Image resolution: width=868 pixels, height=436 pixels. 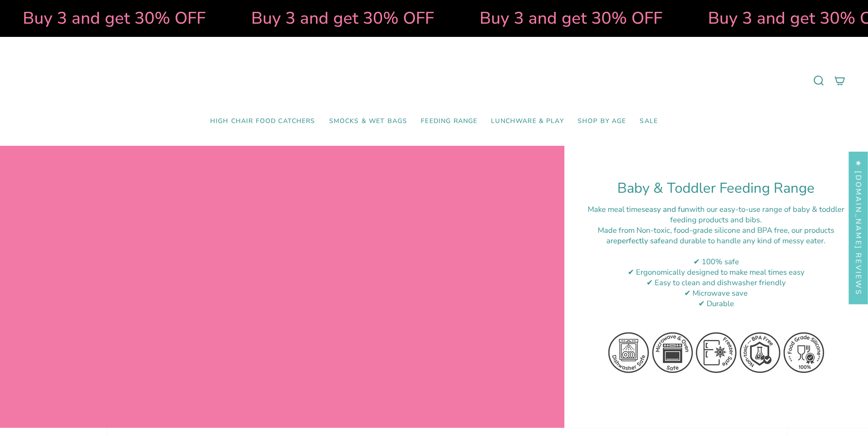 I want to click on a: High Chair Food Catchers, so click(x=262, y=121).